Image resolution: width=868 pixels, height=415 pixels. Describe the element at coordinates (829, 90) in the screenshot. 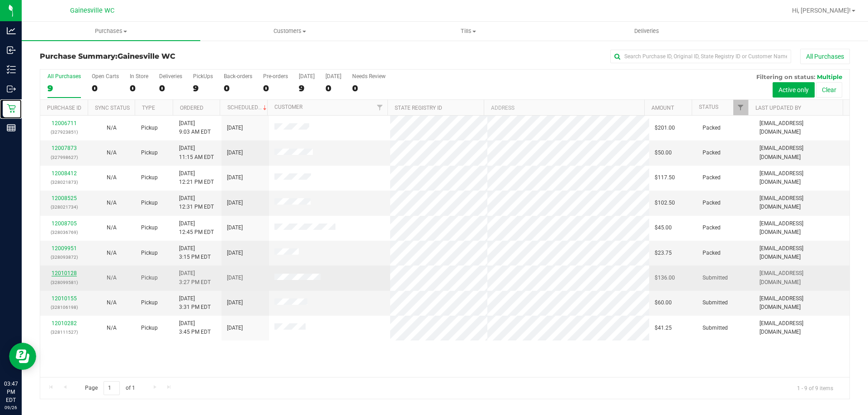

I see `button: Clear` at that location.